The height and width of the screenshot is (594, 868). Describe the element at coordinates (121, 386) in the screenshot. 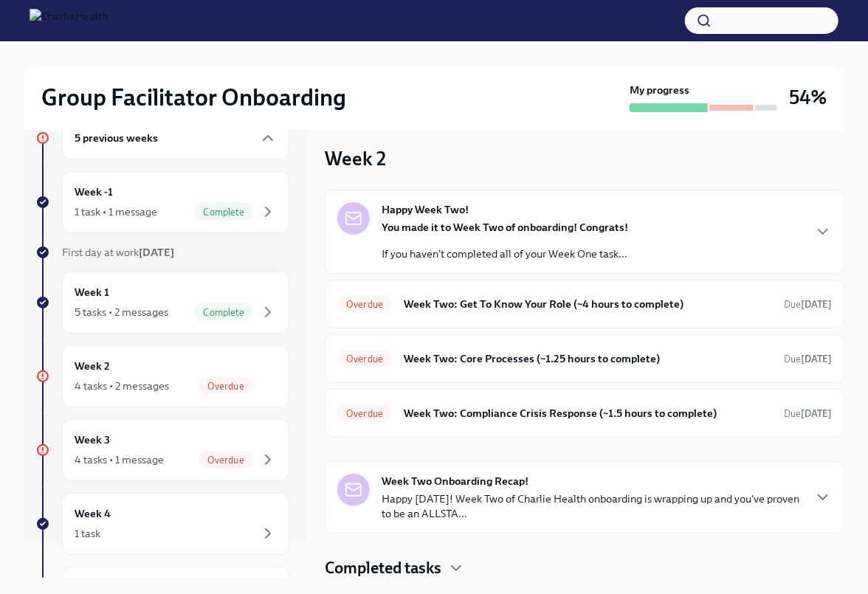

I see `div: 4 tasks • 2 messages` at that location.